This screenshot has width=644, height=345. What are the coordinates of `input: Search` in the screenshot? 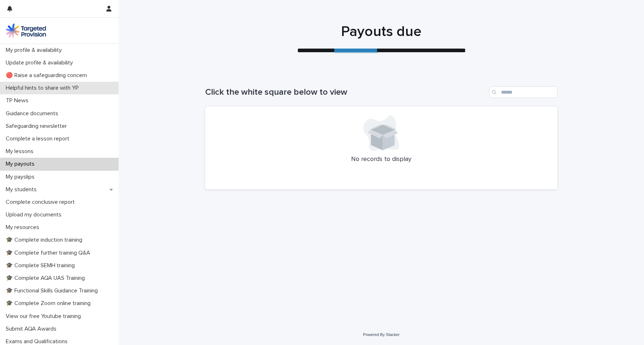 It's located at (523, 92).